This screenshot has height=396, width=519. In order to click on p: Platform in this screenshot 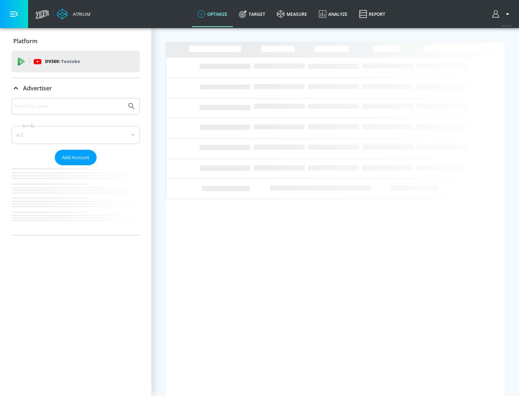, I will do `click(25, 41)`.